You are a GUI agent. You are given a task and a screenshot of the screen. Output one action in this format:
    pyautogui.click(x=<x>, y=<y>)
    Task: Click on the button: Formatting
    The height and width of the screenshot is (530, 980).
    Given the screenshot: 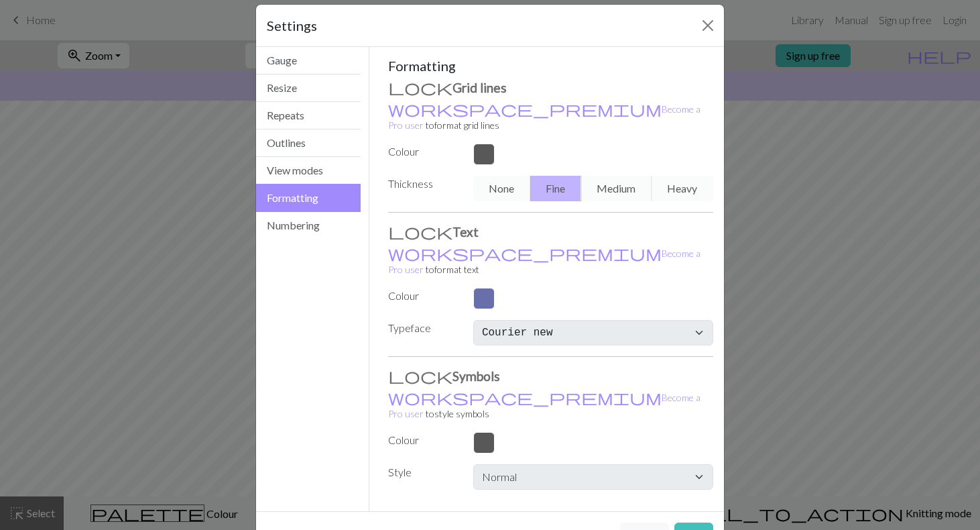 What is the action you would take?
    pyautogui.click(x=308, y=198)
    